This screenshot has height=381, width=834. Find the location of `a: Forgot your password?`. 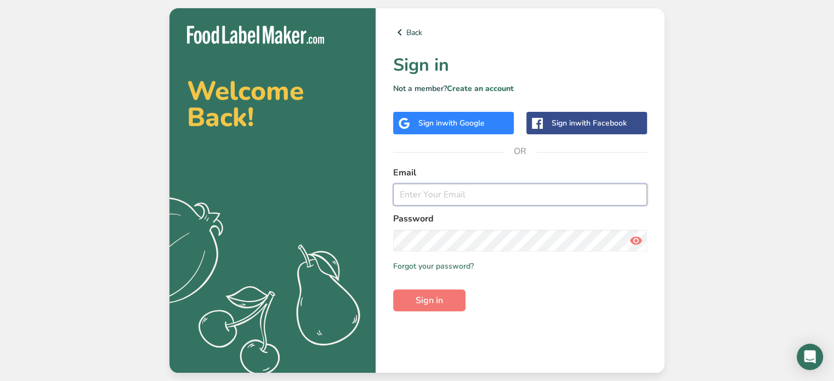

a: Forgot your password? is located at coordinates (433, 266).